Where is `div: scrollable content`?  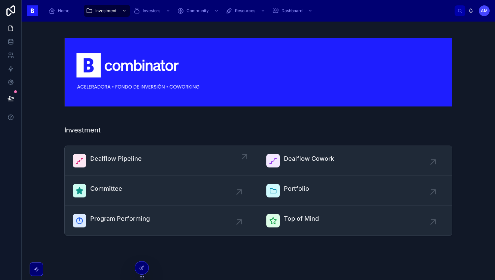
div: scrollable content is located at coordinates (249, 11).